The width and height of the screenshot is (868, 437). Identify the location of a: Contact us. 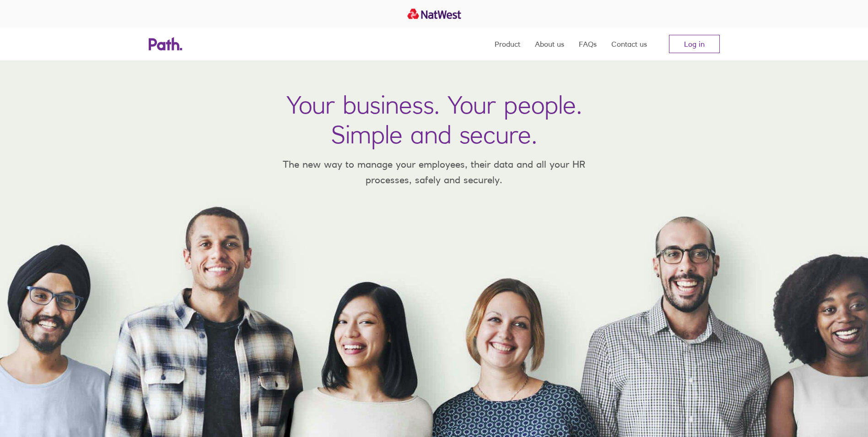
(629, 44).